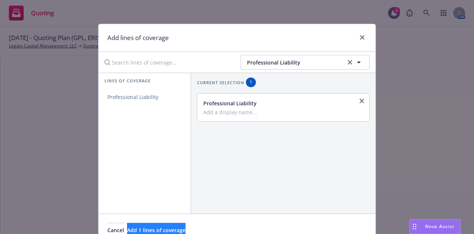 The height and width of the screenshot is (234, 474). Describe the element at coordinates (282, 112) in the screenshot. I see `input: Add a display name...` at that location.